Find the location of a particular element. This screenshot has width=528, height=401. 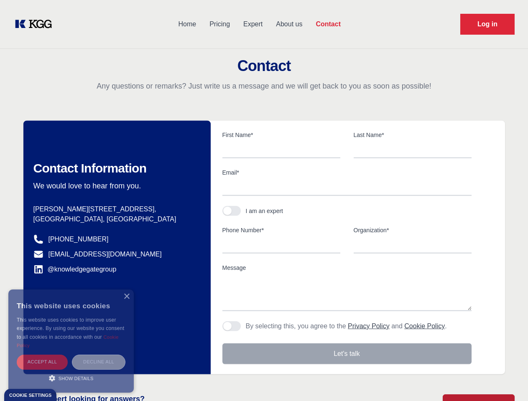

div: Cookie settings is located at coordinates (30, 395).